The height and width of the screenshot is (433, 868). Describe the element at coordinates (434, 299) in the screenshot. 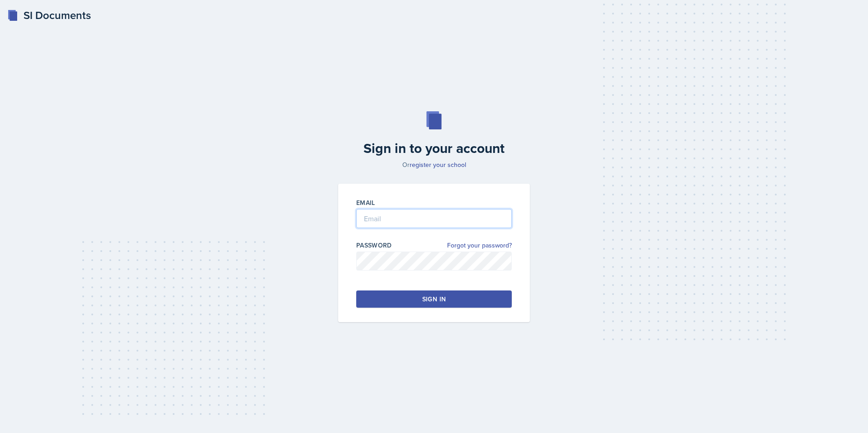

I see `button: Sign in` at that location.